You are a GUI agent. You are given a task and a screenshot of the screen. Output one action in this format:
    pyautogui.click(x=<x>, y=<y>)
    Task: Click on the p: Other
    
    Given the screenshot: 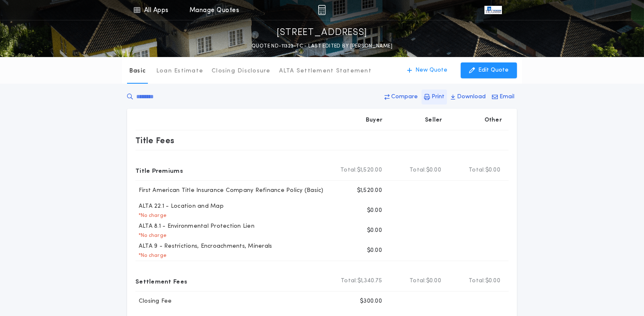 What is the action you would take?
    pyautogui.click(x=493, y=120)
    